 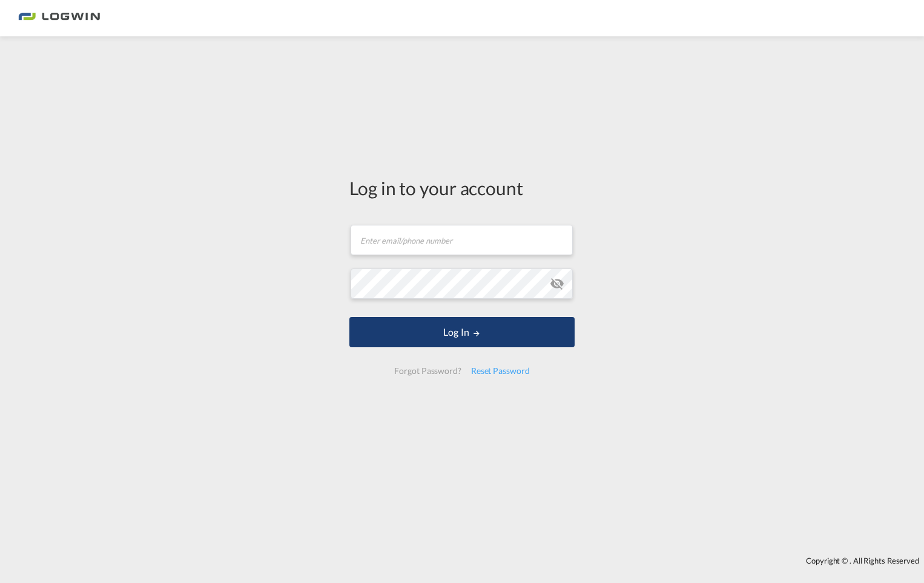 What do you see at coordinates (462, 332) in the screenshot?
I see `button: LOGIN` at bounding box center [462, 332].